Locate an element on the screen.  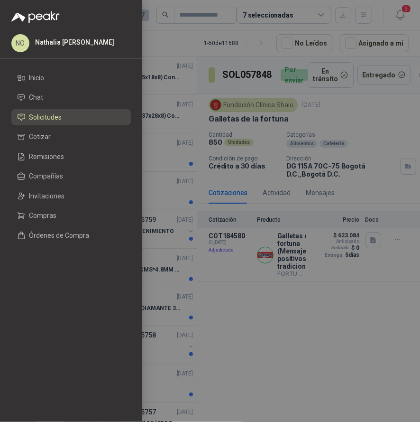
span: Compañías is located at coordinates (46, 176).